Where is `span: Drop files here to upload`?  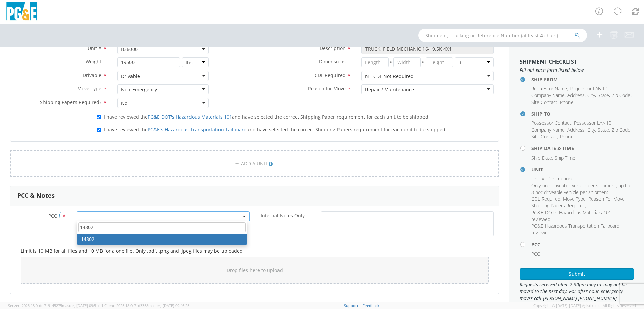 span: Drop files here to upload is located at coordinates (255, 270).